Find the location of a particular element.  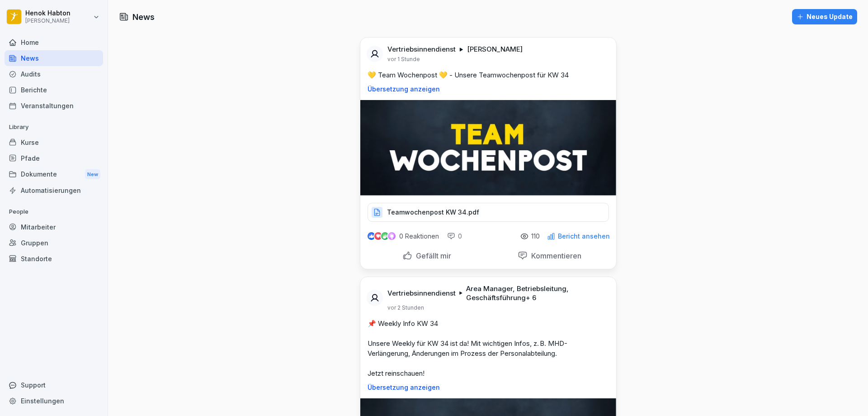

a: Home is located at coordinates (54, 42).